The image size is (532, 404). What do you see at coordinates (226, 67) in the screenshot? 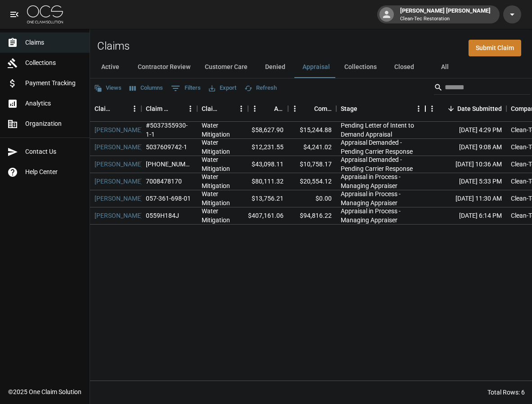
I see `button: Customer Care` at bounding box center [226, 67].